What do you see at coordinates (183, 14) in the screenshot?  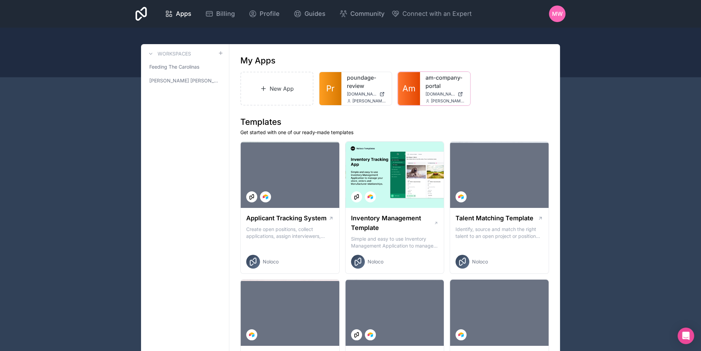 I see `span: Apps` at bounding box center [183, 14].